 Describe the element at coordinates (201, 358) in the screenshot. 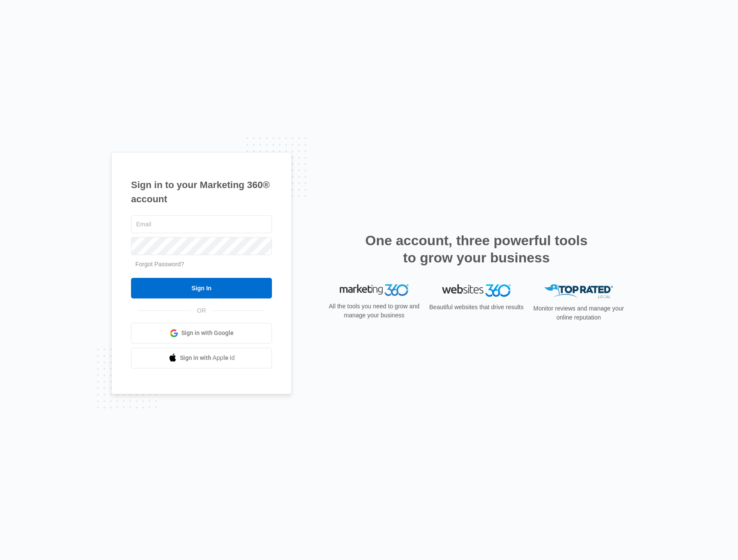

I see `a: Sign in with Apple Id` at that location.